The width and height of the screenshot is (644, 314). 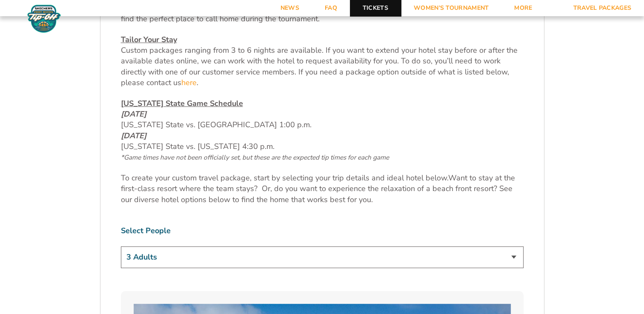 What do you see at coordinates (322, 230) in the screenshot?
I see `label: Select People` at bounding box center [322, 230].